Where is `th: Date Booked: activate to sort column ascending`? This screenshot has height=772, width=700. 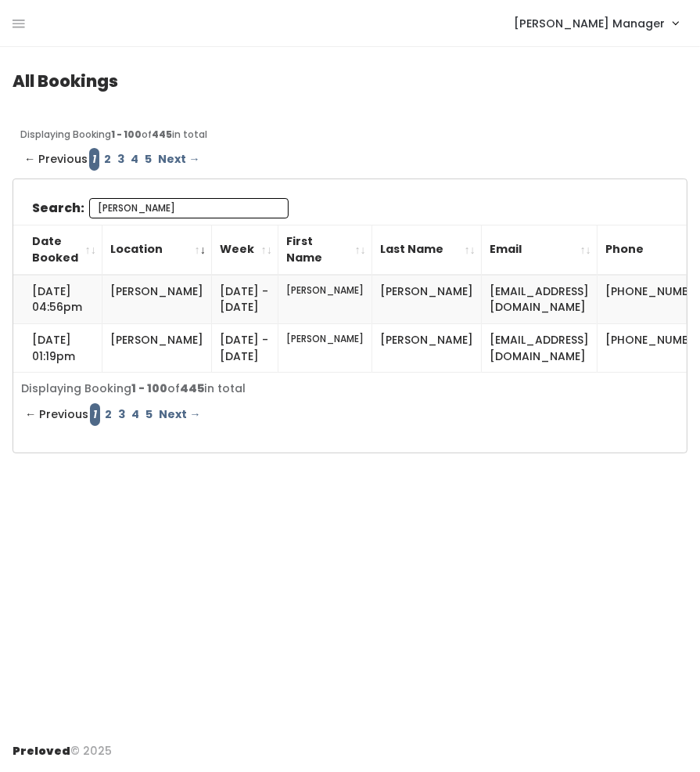
th: Date Booked: activate to sort column ascending is located at coordinates (58, 250).